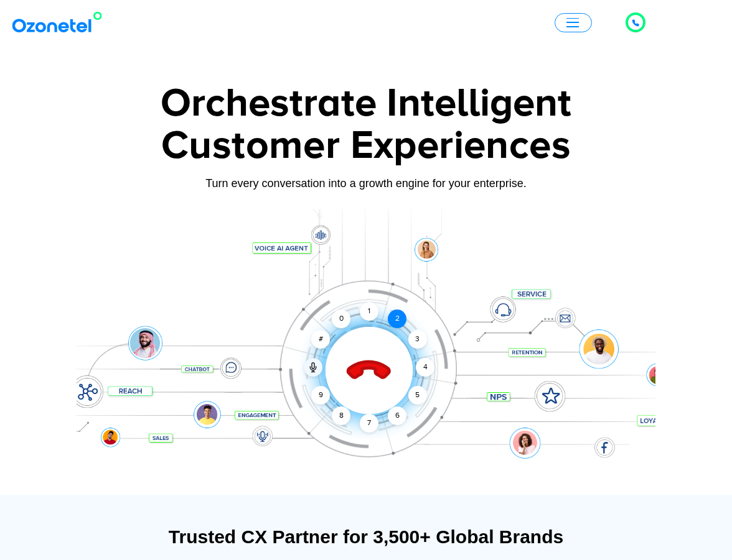  I want to click on div: Customer Experiences, so click(366, 146).